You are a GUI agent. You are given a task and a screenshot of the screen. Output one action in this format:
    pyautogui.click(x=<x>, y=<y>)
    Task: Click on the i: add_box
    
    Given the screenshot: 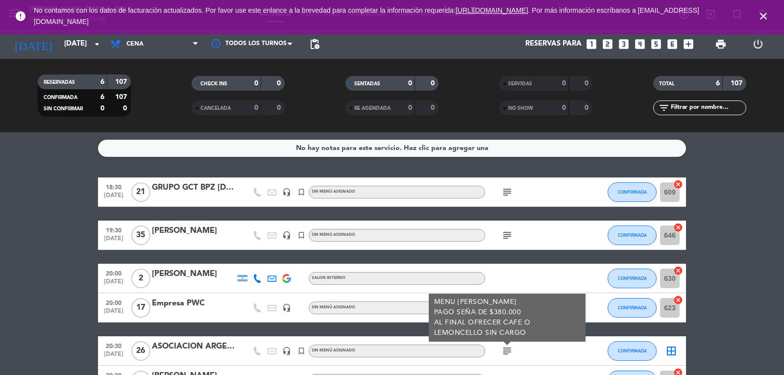 What is the action you would take?
    pyautogui.click(x=689, y=44)
    